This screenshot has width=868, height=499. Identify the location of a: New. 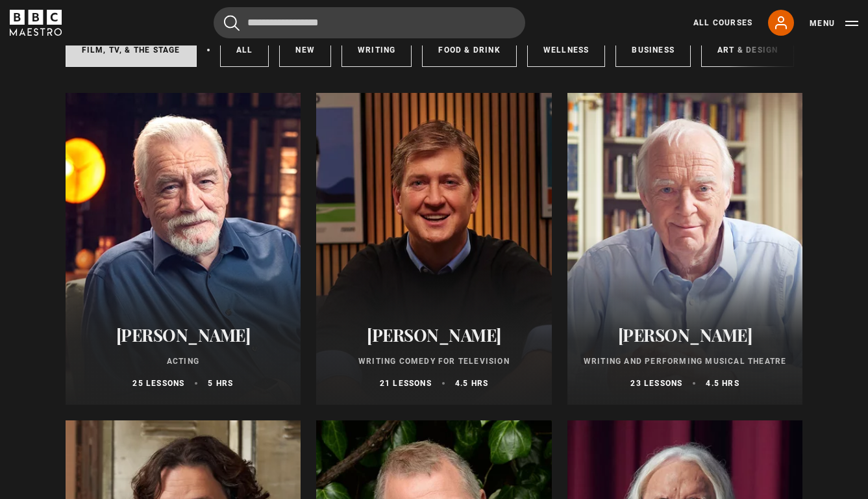
(305, 50).